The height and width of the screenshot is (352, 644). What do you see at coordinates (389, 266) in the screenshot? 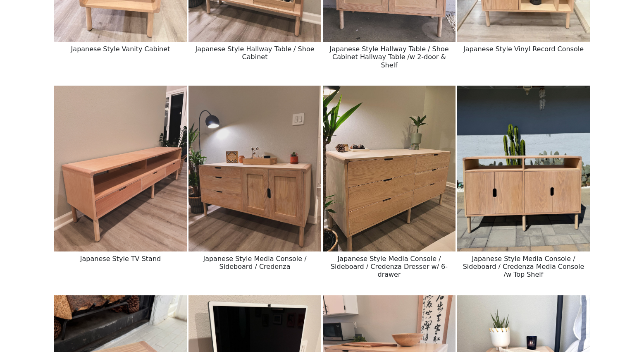
I see `h6: Japanese Style Media Console / Sideboard / Credenza Dresser w/ 6-drawer` at bounding box center [389, 266].